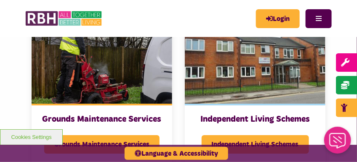 This screenshot has height=162, width=357. Describe the element at coordinates (19, 16) in the screenshot. I see `div: Close Web Assistant` at that location.